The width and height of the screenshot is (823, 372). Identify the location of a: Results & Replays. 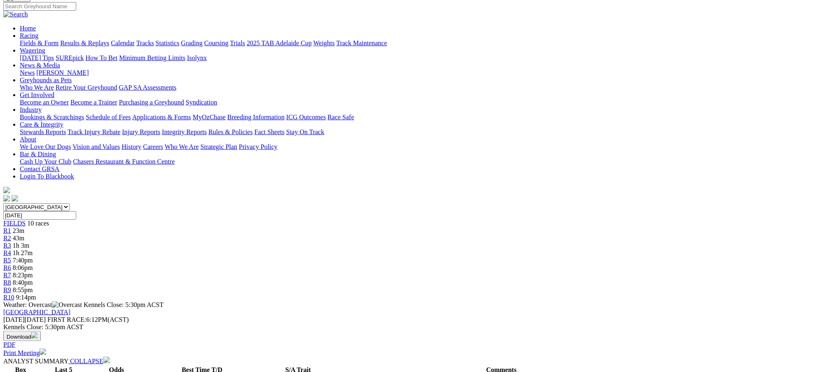
(84, 43).